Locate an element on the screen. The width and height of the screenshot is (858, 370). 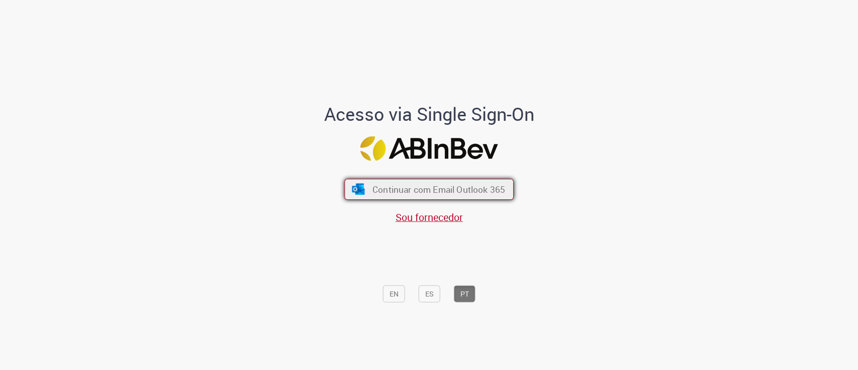
button: ES is located at coordinates (429, 294).